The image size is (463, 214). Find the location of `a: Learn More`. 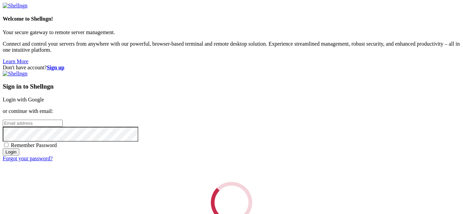

a: Learn More is located at coordinates (16, 61).